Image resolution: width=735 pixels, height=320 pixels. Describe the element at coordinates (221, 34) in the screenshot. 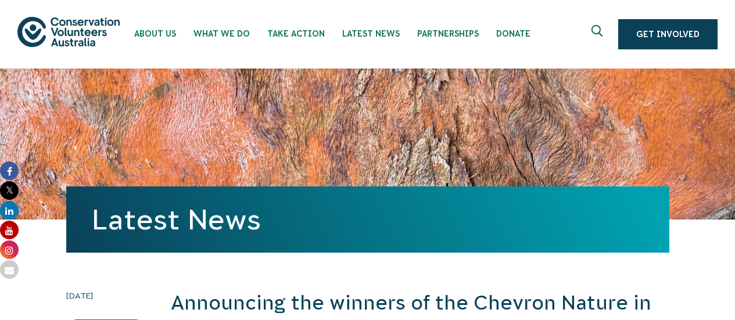

I see `span: What We Do` at that location.